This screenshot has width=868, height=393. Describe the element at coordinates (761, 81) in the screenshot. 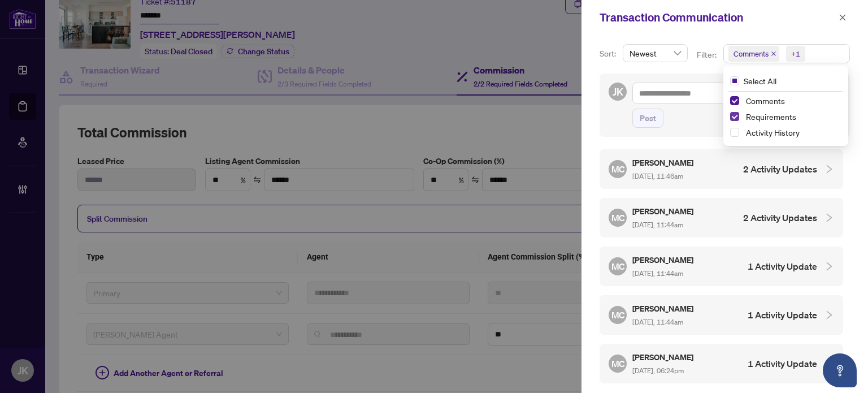

I see `span: Select All` at that location.